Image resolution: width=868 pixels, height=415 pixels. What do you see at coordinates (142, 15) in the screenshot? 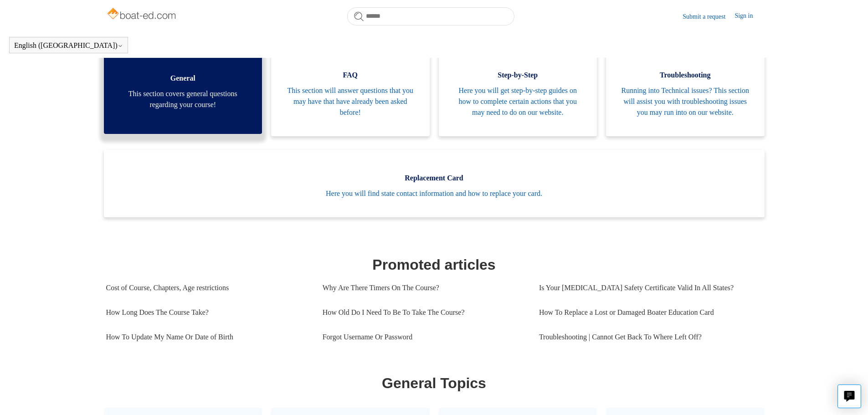
I see `img: Boat-Ed Help Center home page` at bounding box center [142, 15].